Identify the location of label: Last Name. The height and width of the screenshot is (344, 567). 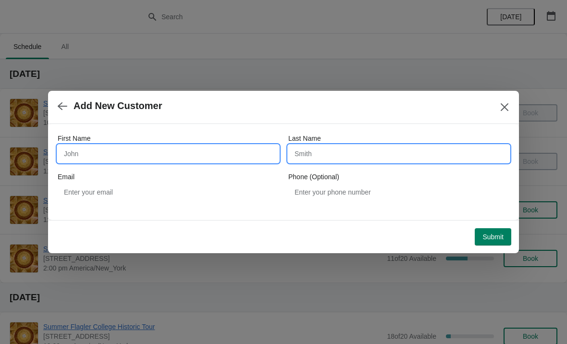
(305, 138).